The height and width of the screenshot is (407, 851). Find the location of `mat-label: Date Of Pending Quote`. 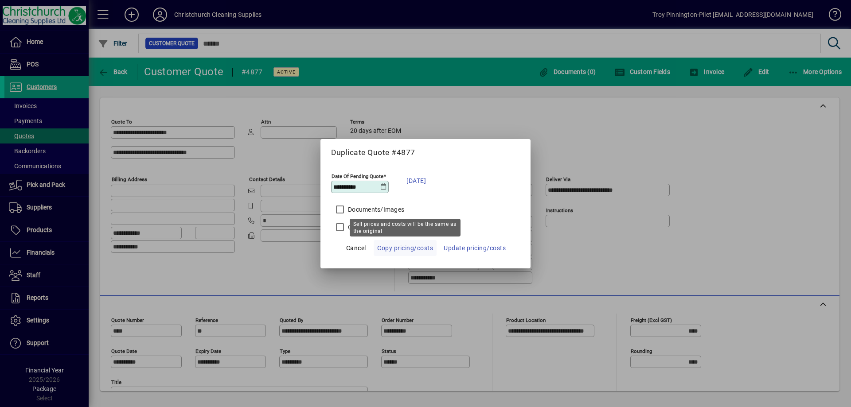

mat-label: Date Of Pending Quote is located at coordinates (357, 176).